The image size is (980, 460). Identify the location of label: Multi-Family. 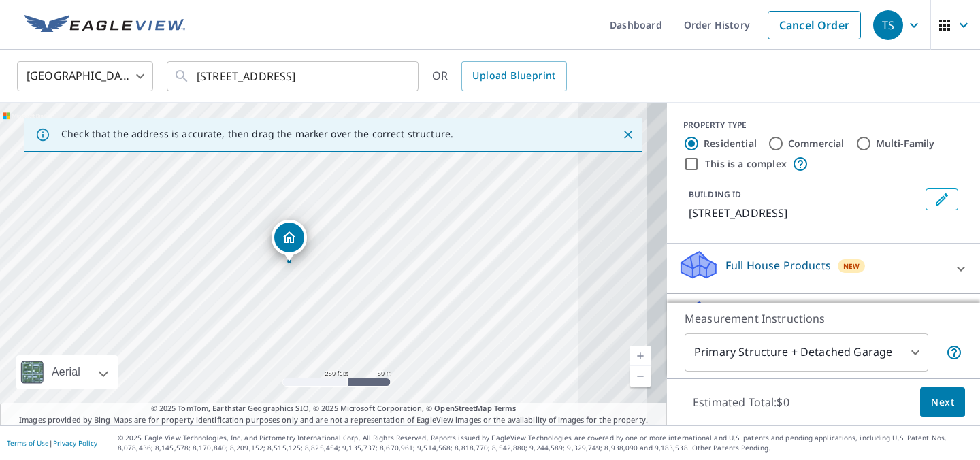
(906, 144).